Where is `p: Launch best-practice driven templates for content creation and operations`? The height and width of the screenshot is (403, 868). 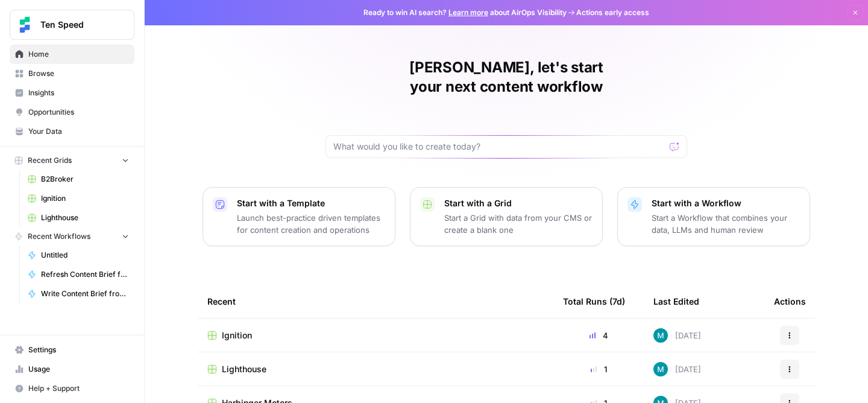 p: Launch best-practice driven templates for content creation and operations is located at coordinates (311, 224).